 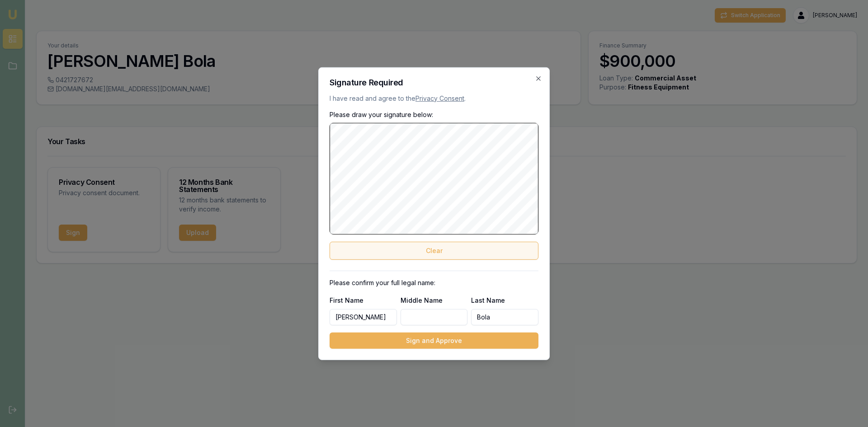 What do you see at coordinates (440, 97) in the screenshot?
I see `a: Privacy Consent` at bounding box center [440, 97].